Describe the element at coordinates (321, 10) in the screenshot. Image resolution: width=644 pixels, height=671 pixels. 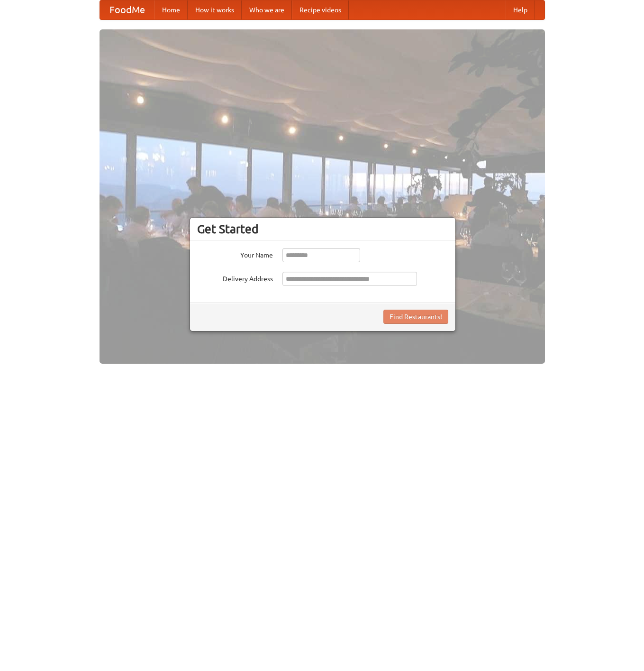
I see `a: Recipe videos` at that location.